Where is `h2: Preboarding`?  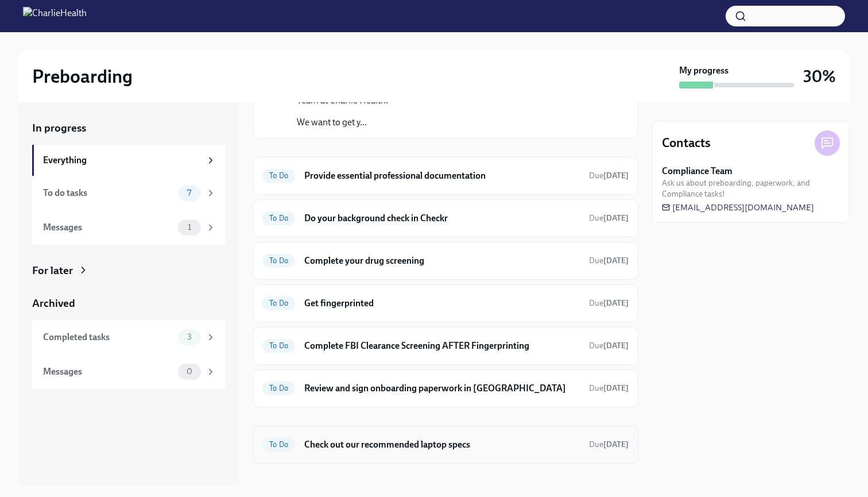
h2: Preboarding is located at coordinates (82, 76).